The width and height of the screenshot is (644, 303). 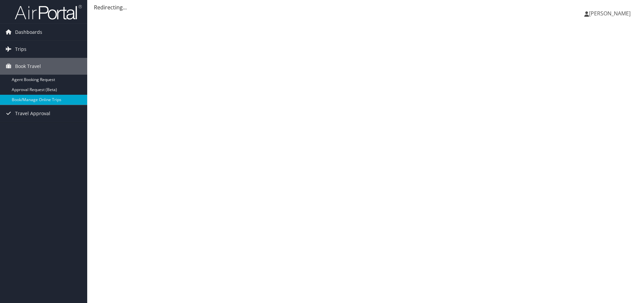 What do you see at coordinates (28, 32) in the screenshot?
I see `span: Dashboards` at bounding box center [28, 32].